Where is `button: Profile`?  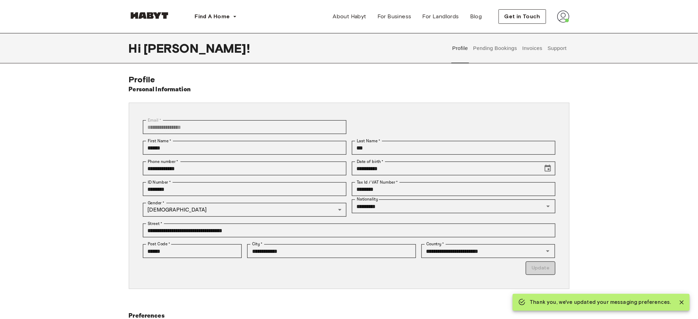 button: Profile is located at coordinates (460, 48).